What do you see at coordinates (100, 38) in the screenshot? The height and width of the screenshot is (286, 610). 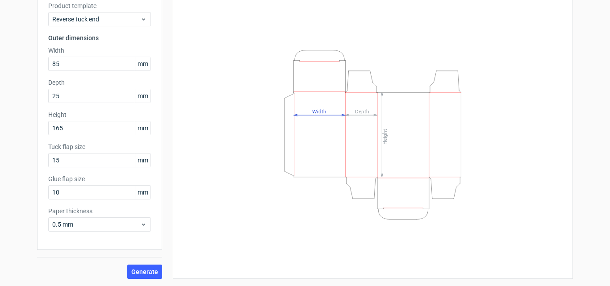 I see `h3: Outer dimensions` at bounding box center [100, 38].